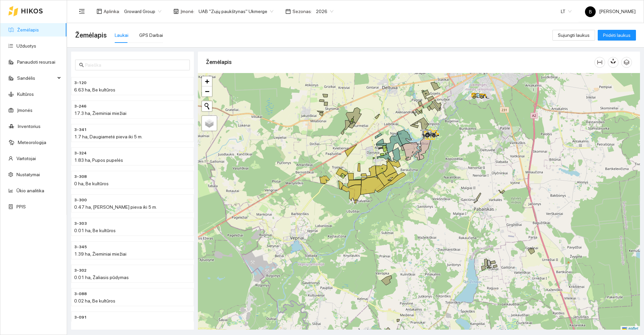 The height and width of the screenshot is (335, 644). I want to click on span: menu-fold, so click(82, 11).